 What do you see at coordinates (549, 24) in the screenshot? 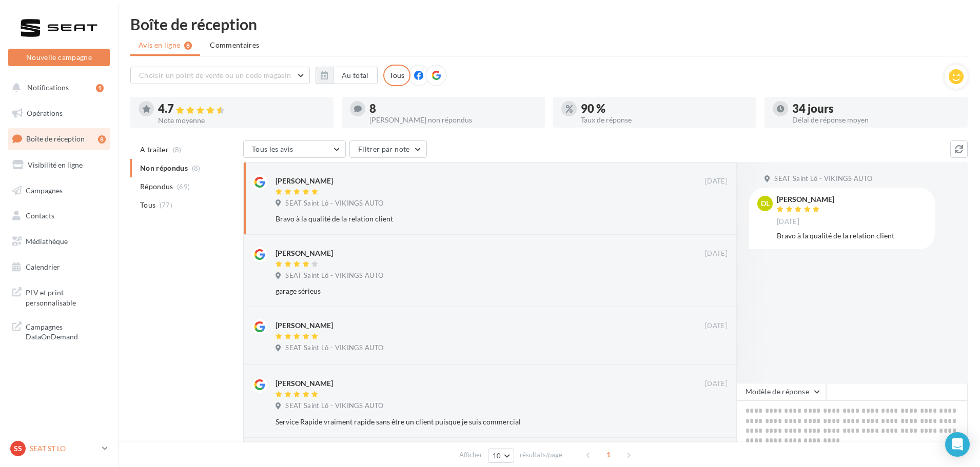
I see `div: Boîte de réception` at bounding box center [549, 24].